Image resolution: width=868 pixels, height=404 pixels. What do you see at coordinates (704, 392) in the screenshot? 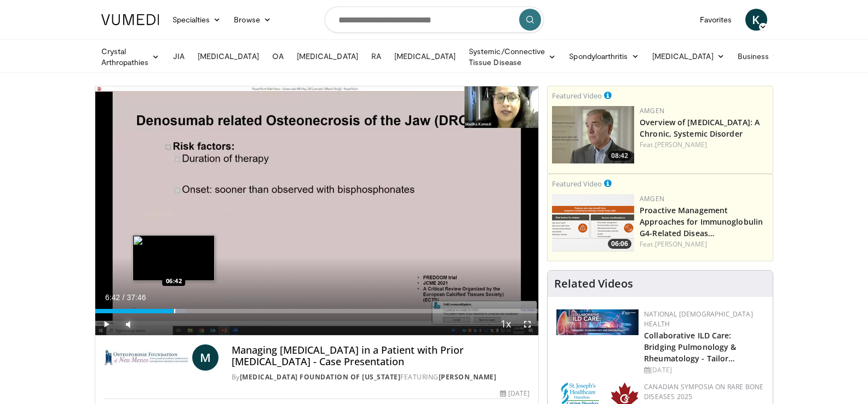
I see `a: Canadian Symposia on Rare Bone Diseases 2025` at bounding box center [704, 392].